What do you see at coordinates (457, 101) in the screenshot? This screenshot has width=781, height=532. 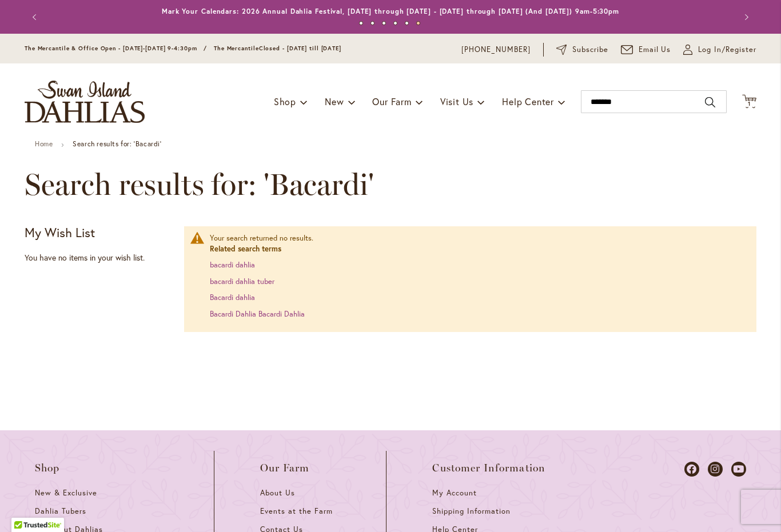 I see `span: Visit Us` at bounding box center [457, 101].